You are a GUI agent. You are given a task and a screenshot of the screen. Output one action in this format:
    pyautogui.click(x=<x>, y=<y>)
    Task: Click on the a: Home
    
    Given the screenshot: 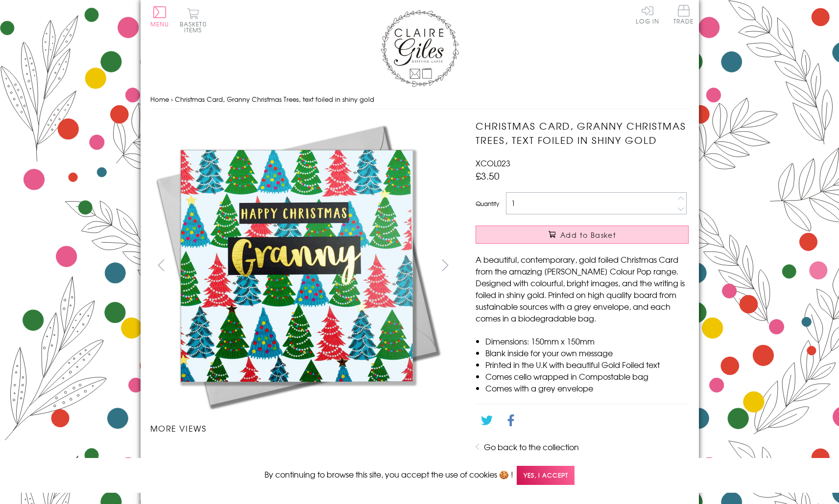 What is the action you would take?
    pyautogui.click(x=160, y=99)
    